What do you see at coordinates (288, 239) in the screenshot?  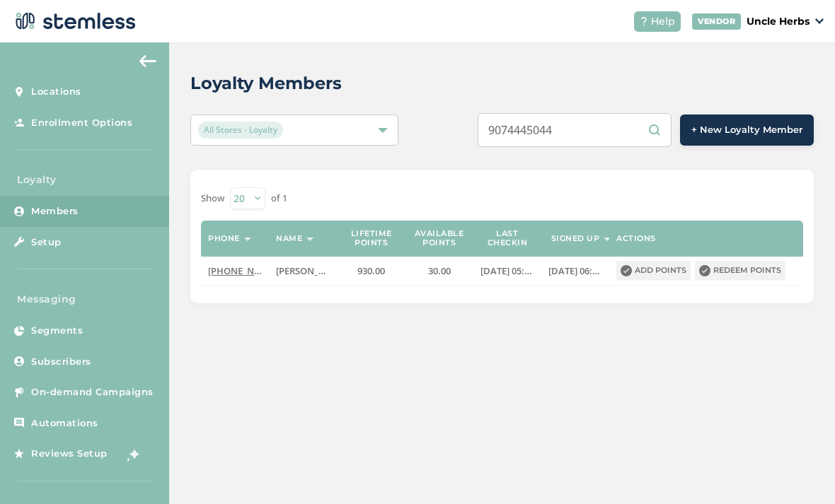 I see `label: Name` at bounding box center [288, 239].